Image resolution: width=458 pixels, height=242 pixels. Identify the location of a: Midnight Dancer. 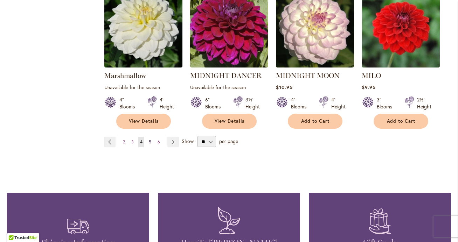
(229, 66).